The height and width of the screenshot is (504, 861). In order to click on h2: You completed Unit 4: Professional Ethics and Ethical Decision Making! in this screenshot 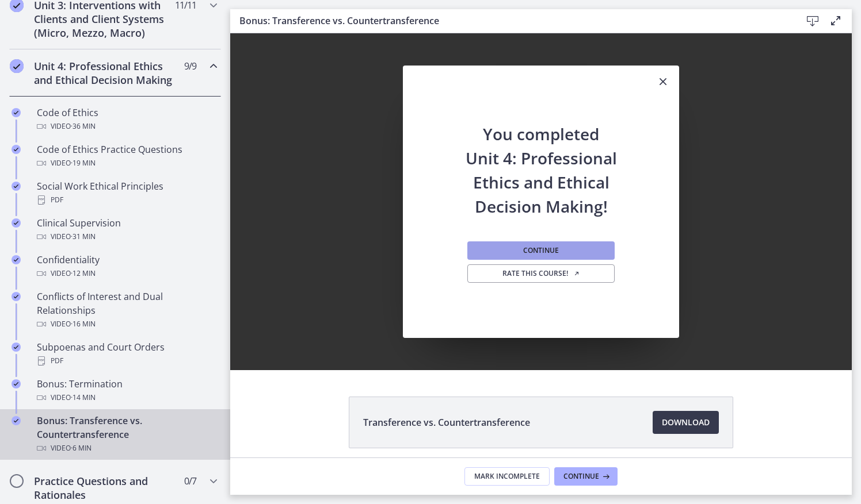, I will do `click(541, 159)`.